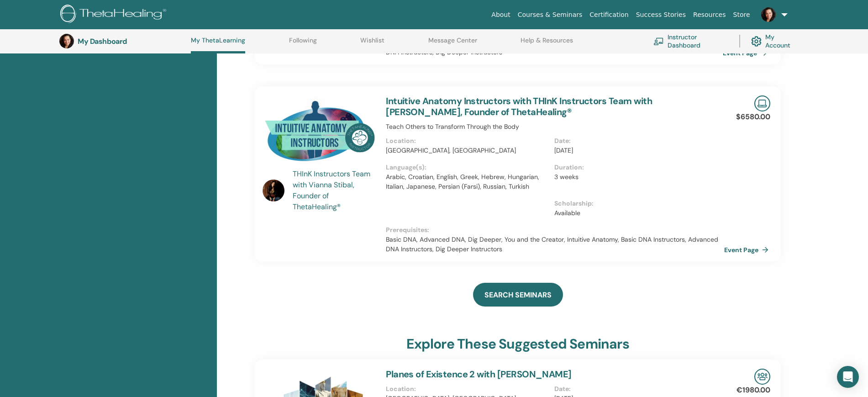  I want to click on p: €1980.00, so click(753, 390).